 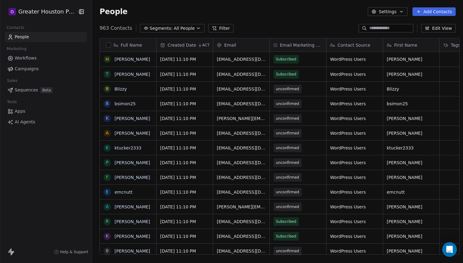 What do you see at coordinates (125, 104) in the screenshot?
I see `a: bsimon25` at bounding box center [125, 104].